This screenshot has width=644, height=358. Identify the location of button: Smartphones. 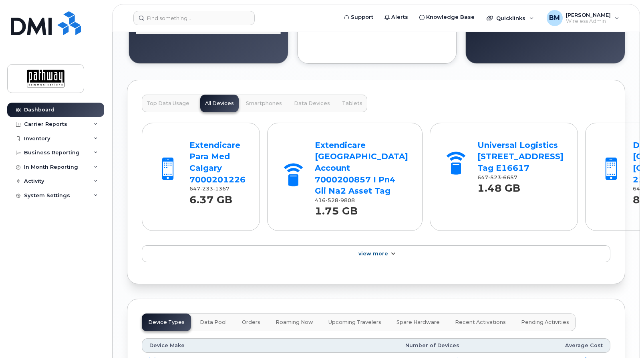
(264, 103).